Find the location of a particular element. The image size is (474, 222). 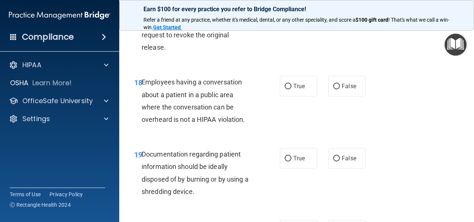

p: HIPAA is located at coordinates (32, 65).